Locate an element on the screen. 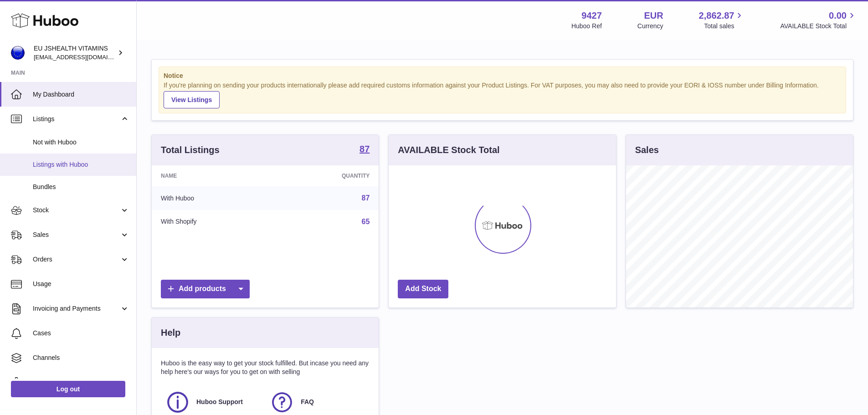 This screenshot has height=415, width=868. span: Bundles is located at coordinates (81, 187).